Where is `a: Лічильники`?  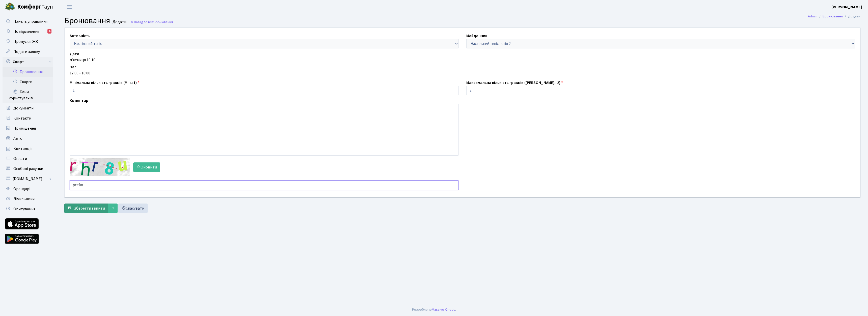
a: Лічильники is located at coordinates (28, 199).